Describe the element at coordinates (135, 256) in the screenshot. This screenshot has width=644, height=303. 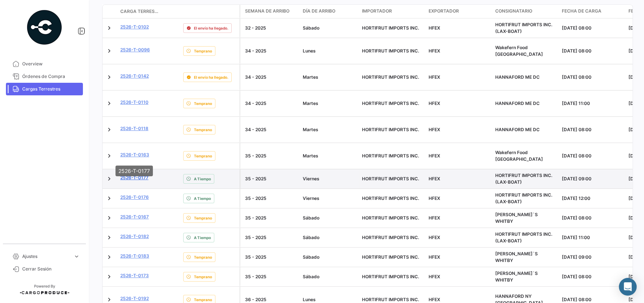
I see `a: 2526-T-0183` at that location.